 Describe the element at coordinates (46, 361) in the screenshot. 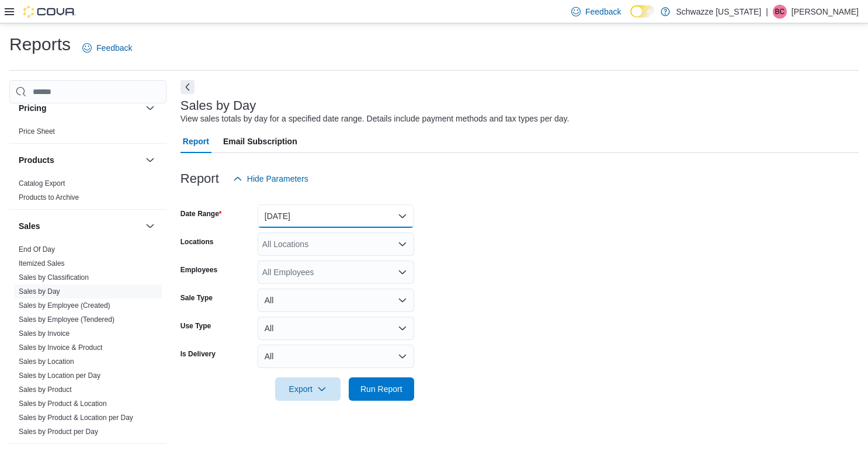

I see `span: Sales by Location` at that location.